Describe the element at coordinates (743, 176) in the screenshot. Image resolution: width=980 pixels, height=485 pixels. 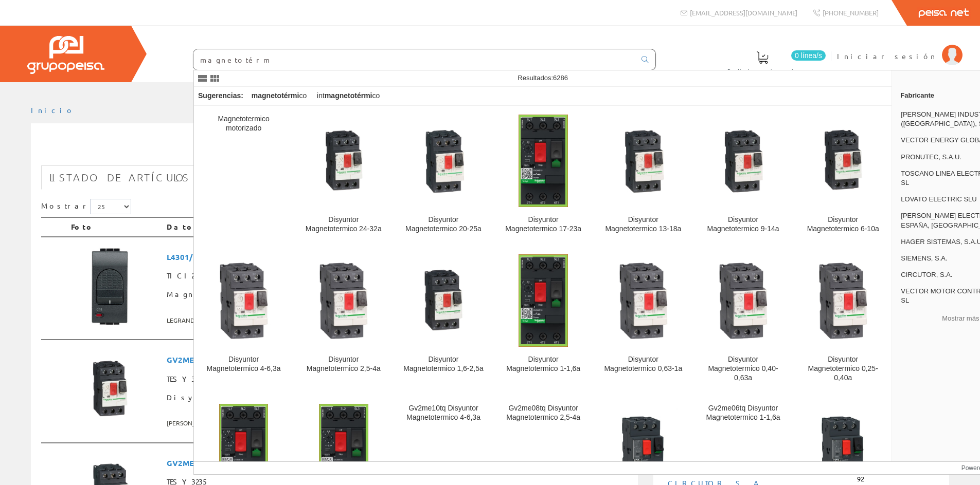
I see `a: Disyuntor Magnetotermico 9-14a Disyuntor Magnetotermico 9-14a` at that location.